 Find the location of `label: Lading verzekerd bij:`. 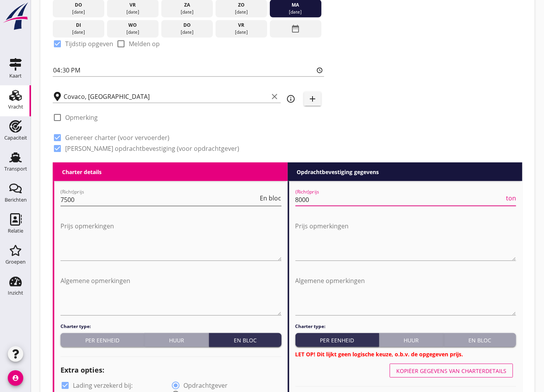

label: Lading verzekerd bij: is located at coordinates (103, 386).